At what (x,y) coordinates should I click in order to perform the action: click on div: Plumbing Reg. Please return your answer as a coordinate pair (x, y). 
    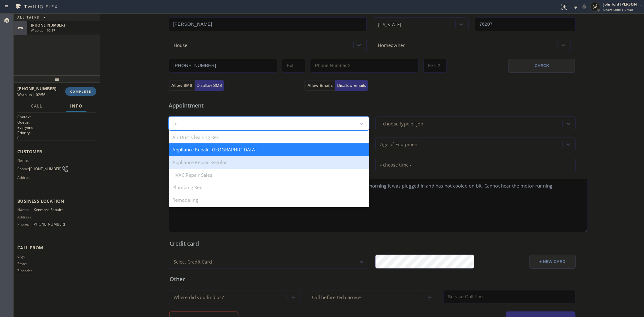
    Looking at the image, I should click on (269, 187).